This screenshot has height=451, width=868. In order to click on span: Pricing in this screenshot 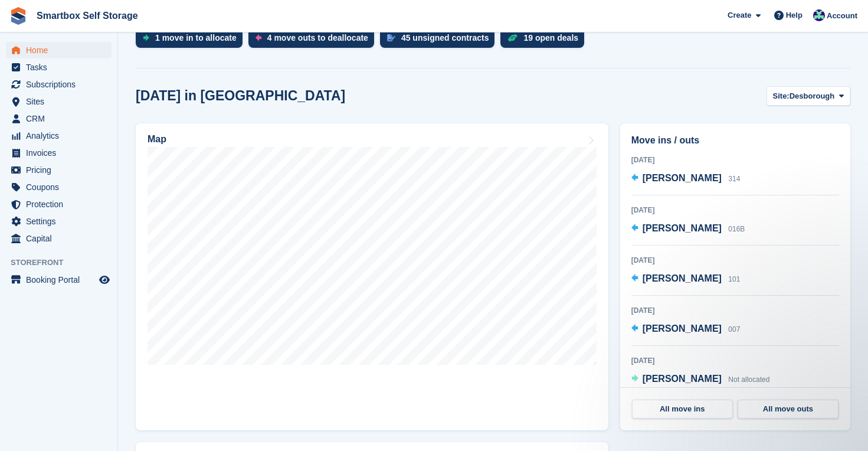, I will do `click(62, 170)`.